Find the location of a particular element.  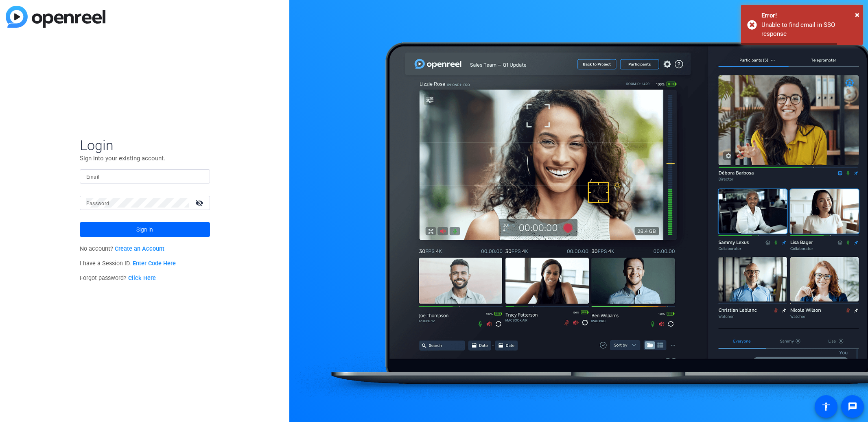

mat-label: Email is located at coordinates (93, 177).